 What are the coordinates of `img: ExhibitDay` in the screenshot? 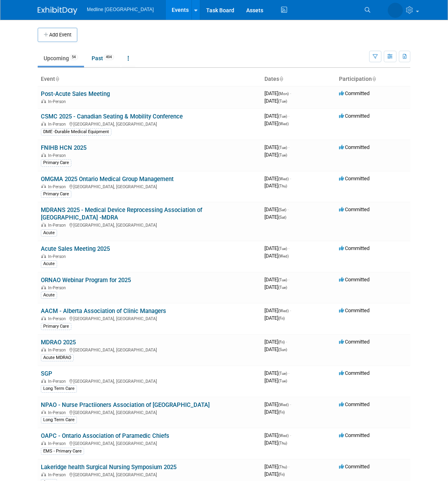 It's located at (57, 11).